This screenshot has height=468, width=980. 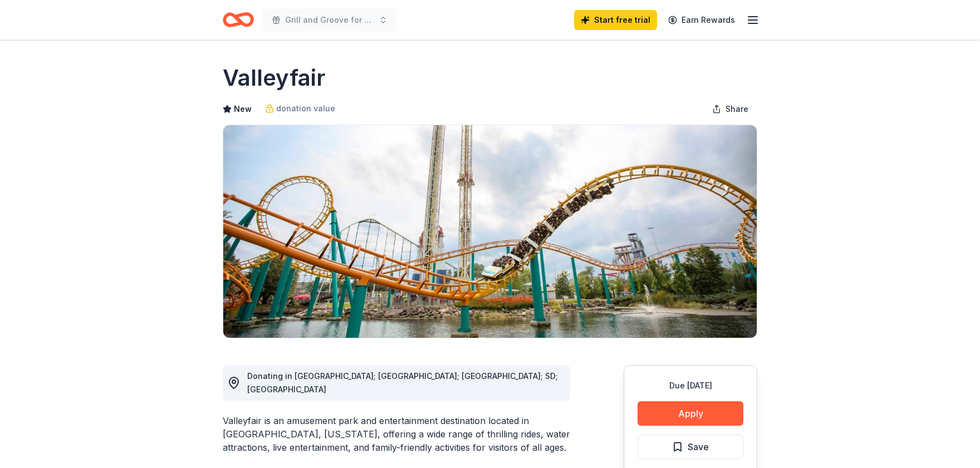 What do you see at coordinates (330, 20) in the screenshot?
I see `button: Grill and Groove for Good` at bounding box center [330, 20].